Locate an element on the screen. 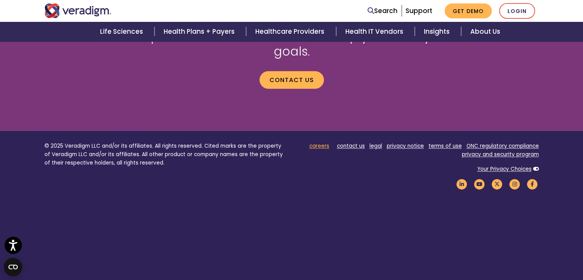 Image resolution: width=583 pixels, height=280 pixels. a: Contact us is located at coordinates (292, 80).